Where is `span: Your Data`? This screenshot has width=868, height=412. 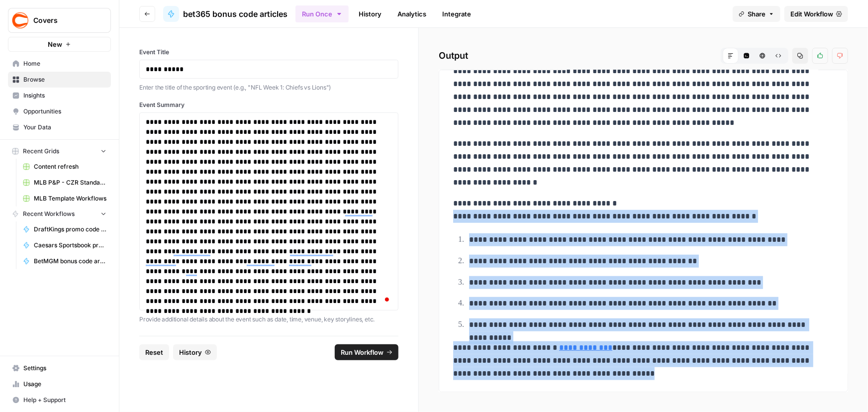
span: Your Data is located at coordinates (65, 127).